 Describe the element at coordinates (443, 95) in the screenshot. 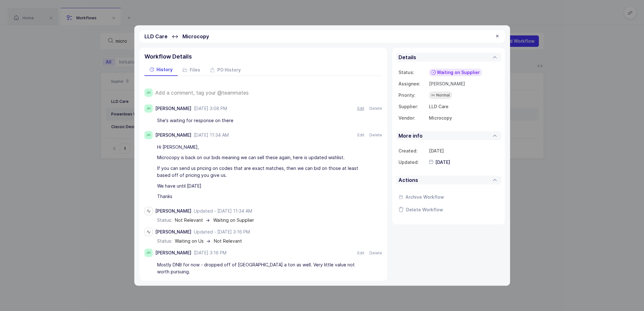

I see `span: Normal` at that location.